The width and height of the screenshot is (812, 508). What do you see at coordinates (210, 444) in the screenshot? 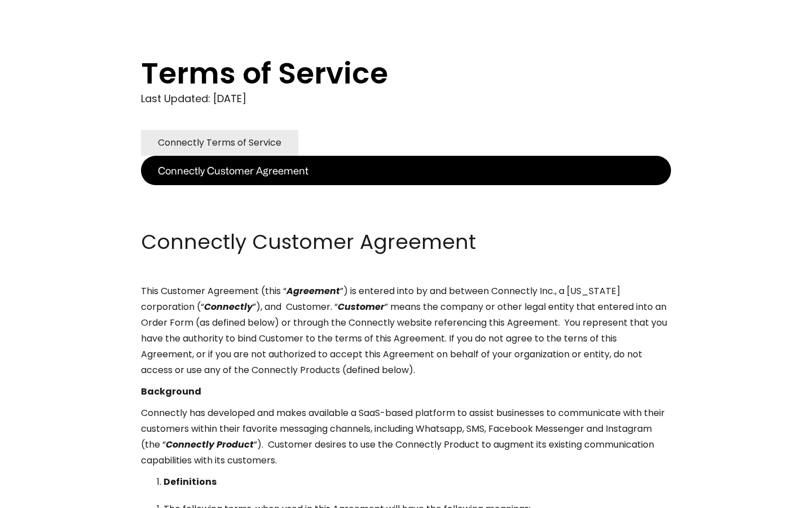
I see `em: Connectly Product` at bounding box center [210, 444].